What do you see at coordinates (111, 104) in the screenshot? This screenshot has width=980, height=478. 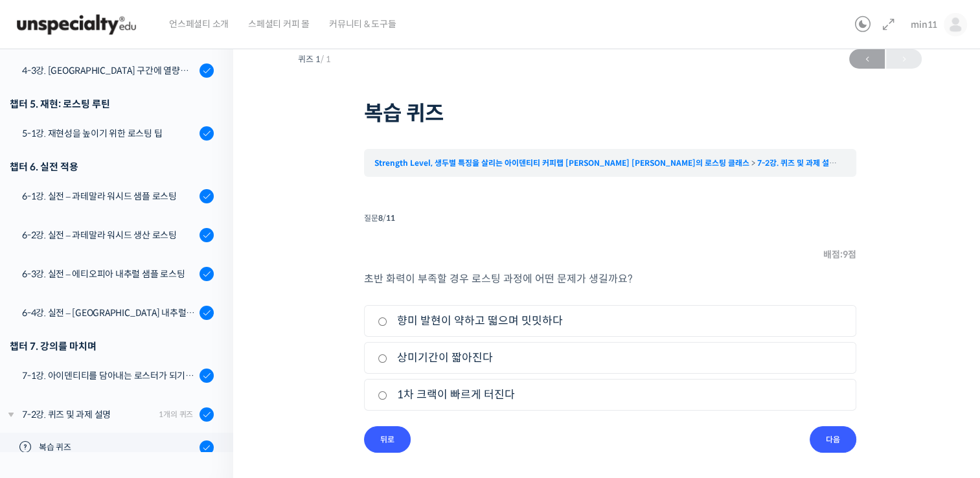 I see `div: 챕터 5. 재현: 로스팅 루틴` at bounding box center [111, 104].